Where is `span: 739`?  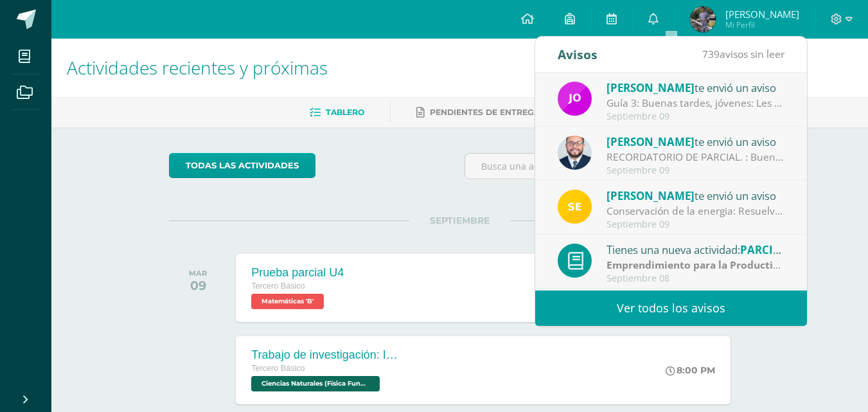
span: 739 is located at coordinates (711, 54).